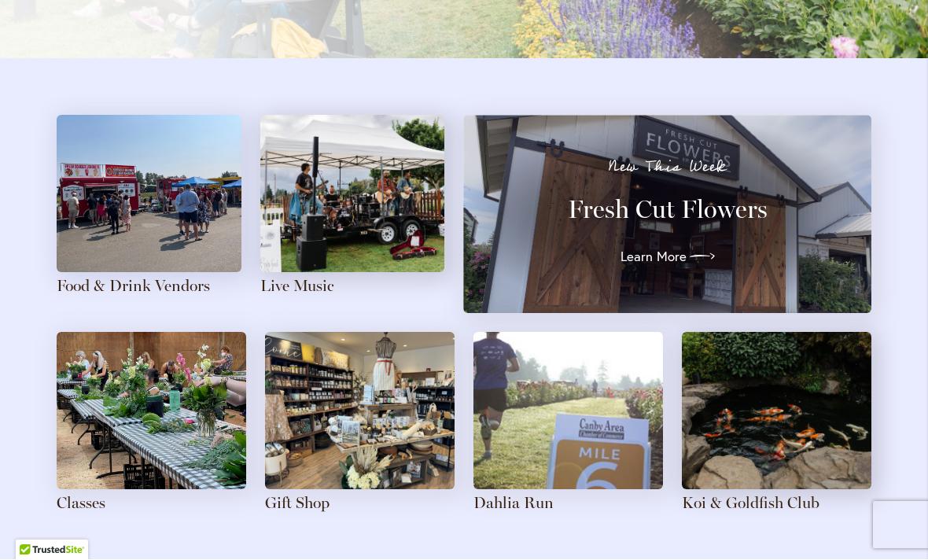  What do you see at coordinates (750, 503) in the screenshot?
I see `a: Koi & Goldfish Club` at bounding box center [750, 503].